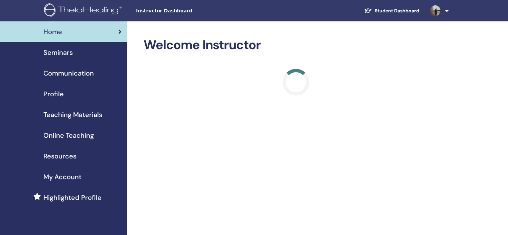  Describe the element at coordinates (53, 32) in the screenshot. I see `span: Home` at that location.